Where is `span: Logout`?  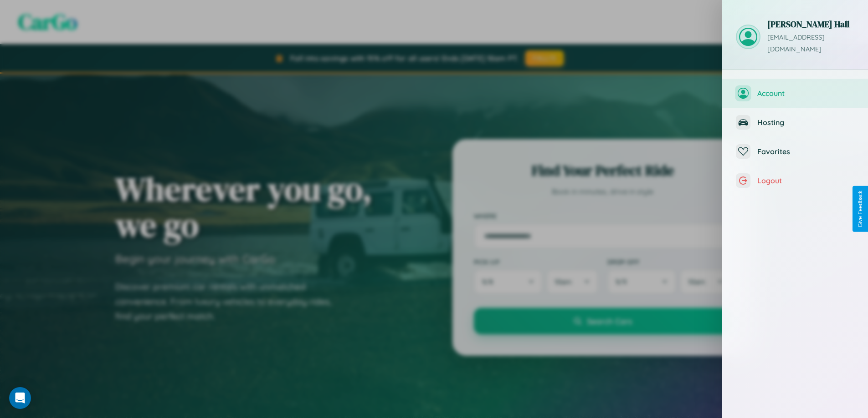
span: Logout is located at coordinates (806, 181).